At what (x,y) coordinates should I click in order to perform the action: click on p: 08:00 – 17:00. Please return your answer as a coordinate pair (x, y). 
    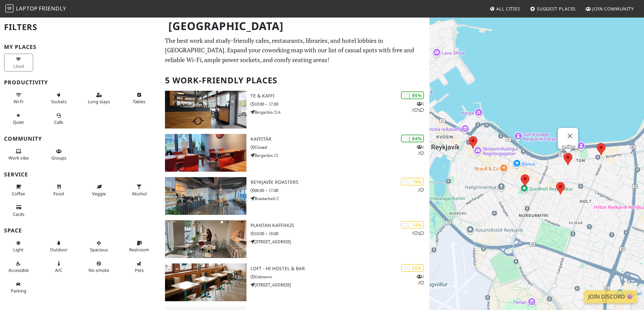
    Looking at the image, I should click on (340, 190).